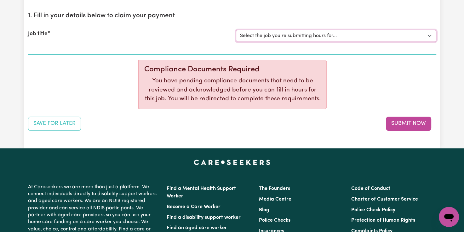 The width and height of the screenshot is (464, 232). Describe the element at coordinates (264, 210) in the screenshot. I see `a: Blog` at that location.